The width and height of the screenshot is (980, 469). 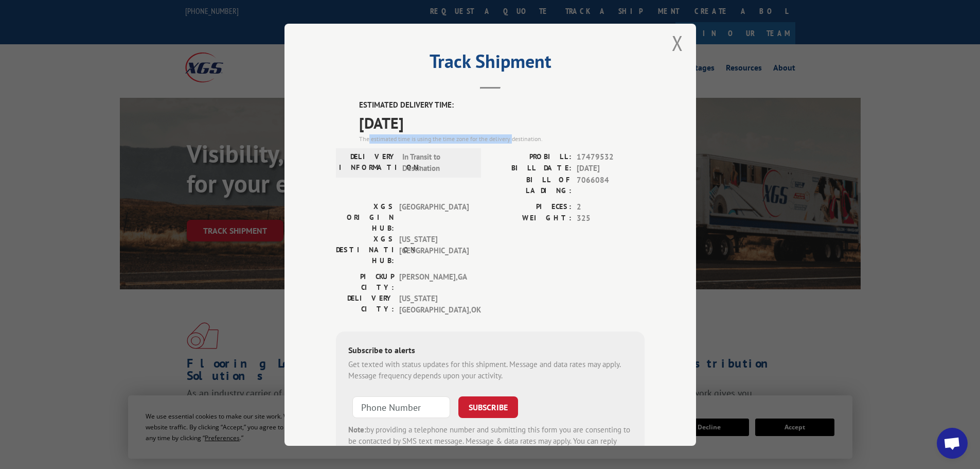 I want to click on label: PROBILL:, so click(x=531, y=157).